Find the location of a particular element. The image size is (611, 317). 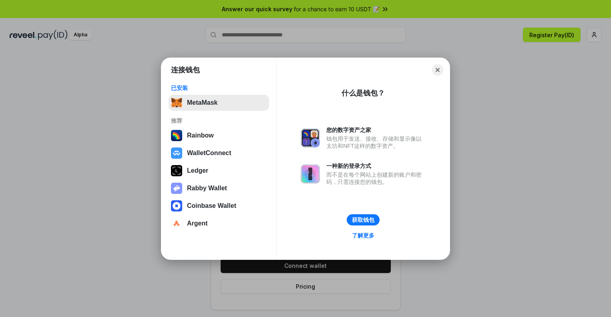

button: Close is located at coordinates (438, 70).